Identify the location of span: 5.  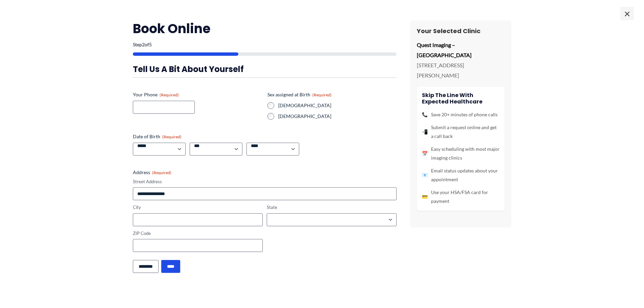
(150, 45).